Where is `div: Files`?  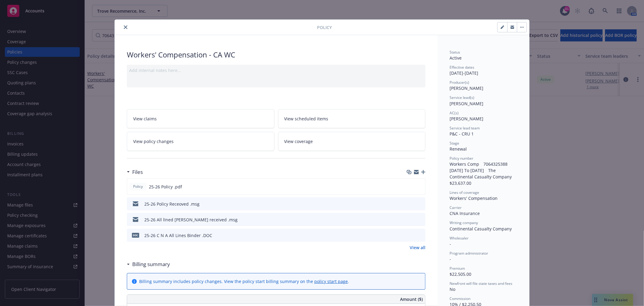
div: Files is located at coordinates (135, 172).